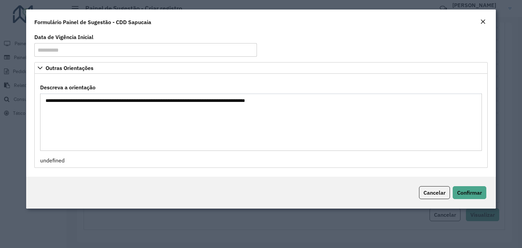  What do you see at coordinates (469, 193) in the screenshot?
I see `span: Confirmar` at bounding box center [469, 193].